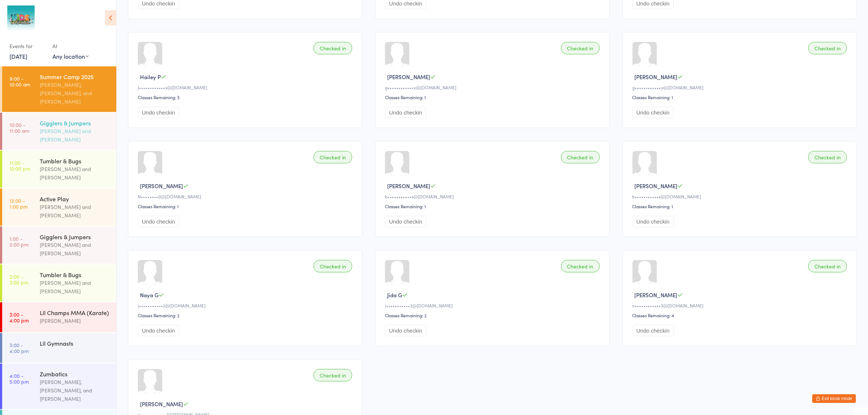 The width and height of the screenshot is (868, 415). I want to click on a: 3:00 -4:00 pmLil Gymnasts, so click(59, 348).